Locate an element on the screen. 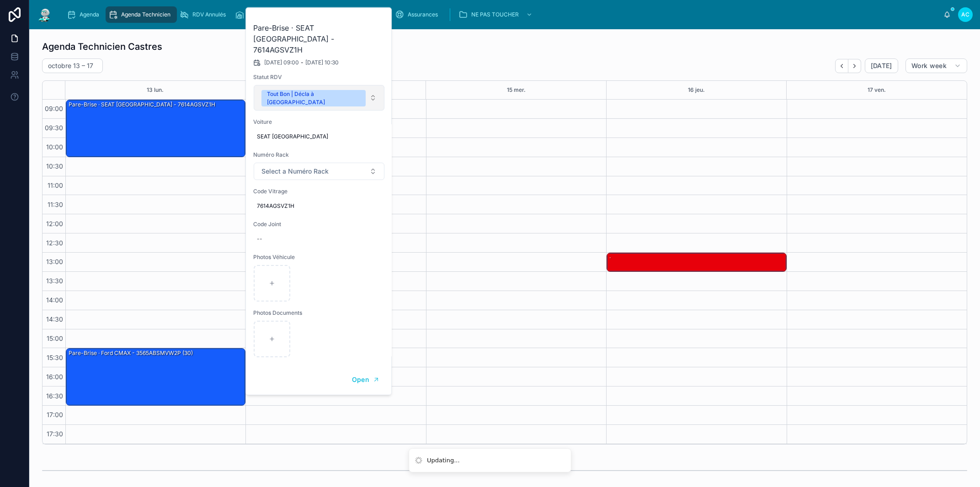 The width and height of the screenshot is (980, 487). span: Open is located at coordinates (360, 379).